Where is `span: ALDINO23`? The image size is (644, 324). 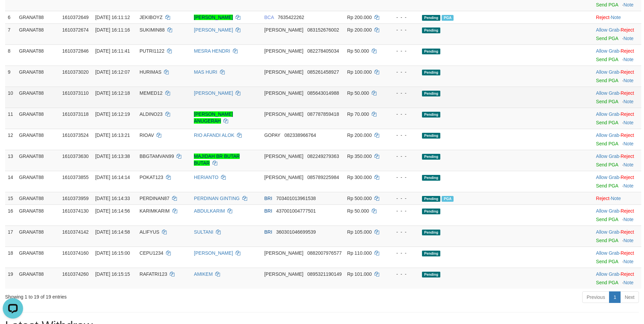 span: ALDINO23 is located at coordinates (151, 114).